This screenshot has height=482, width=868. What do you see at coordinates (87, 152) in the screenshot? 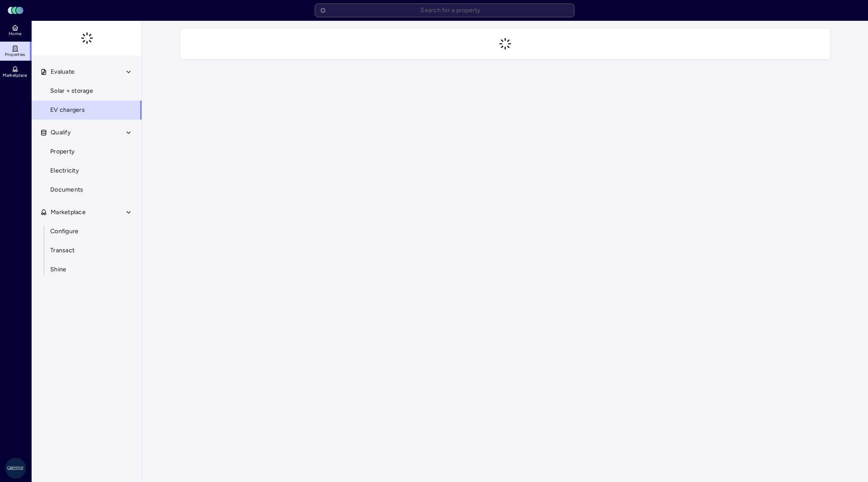
I see `a: Property` at bounding box center [87, 152].